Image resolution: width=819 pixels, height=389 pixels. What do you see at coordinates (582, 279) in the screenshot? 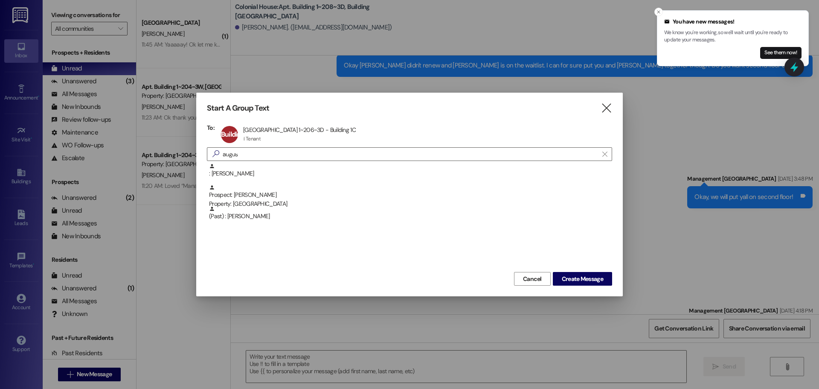
I see `button: Create Message` at bounding box center [582, 279].